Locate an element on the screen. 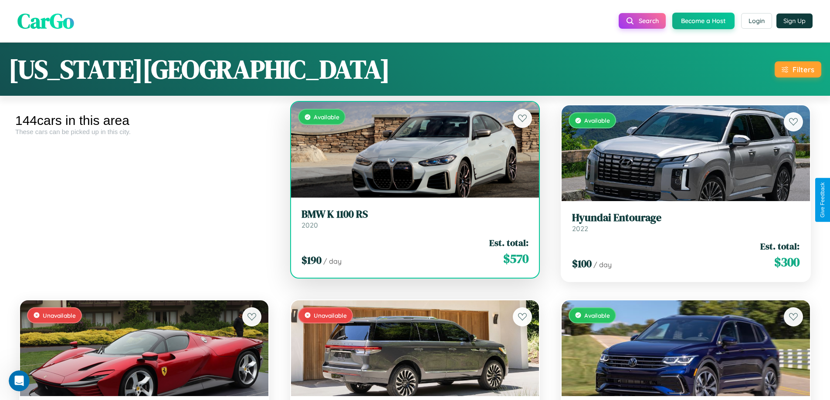 Image resolution: width=830 pixels, height=400 pixels. span: $ 300 is located at coordinates (787, 262).